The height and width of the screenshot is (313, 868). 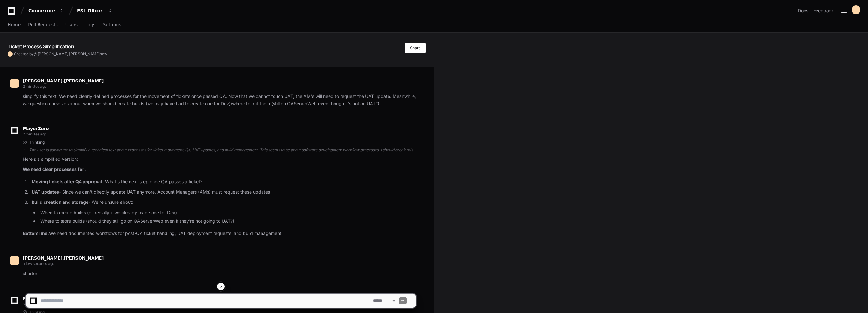 What do you see at coordinates (42, 24) in the screenshot?
I see `span: Pull Requests` at bounding box center [42, 24].